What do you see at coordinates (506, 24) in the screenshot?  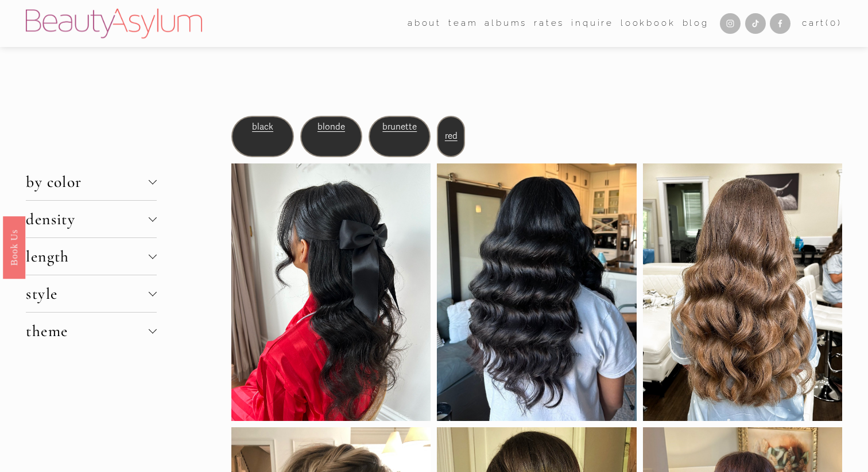 I see `a: albums` at bounding box center [506, 24].